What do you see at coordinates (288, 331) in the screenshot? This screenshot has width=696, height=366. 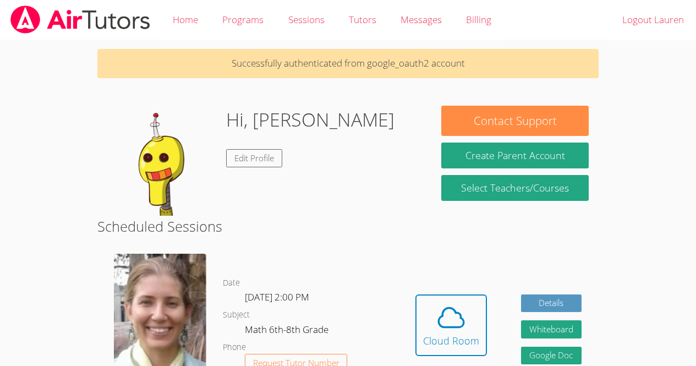 I see `dd: Math 6th-8th Grade` at bounding box center [288, 331].